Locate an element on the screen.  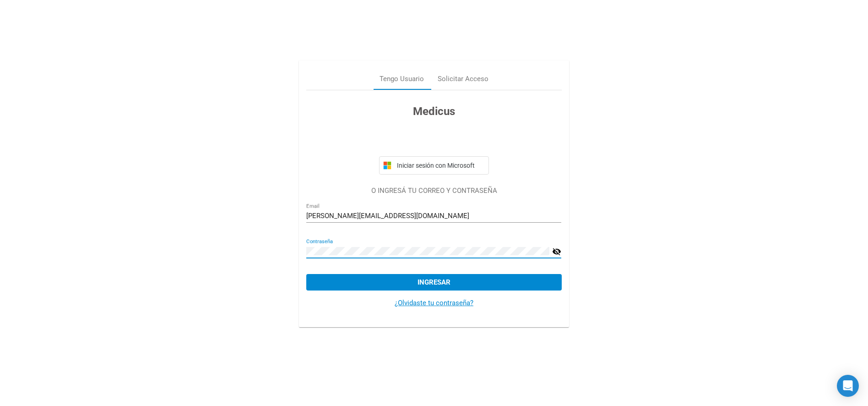
span: Iniciar sesión con Microsoft is located at coordinates (440, 165).